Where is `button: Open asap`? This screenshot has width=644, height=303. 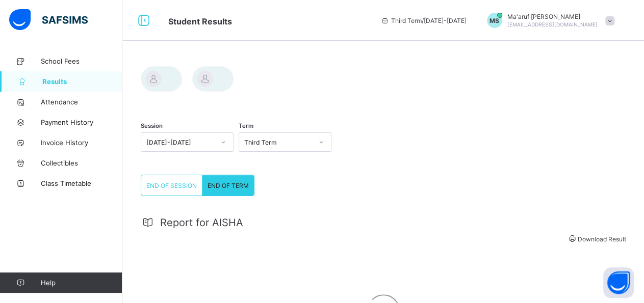
button: Open asap is located at coordinates (619, 283).